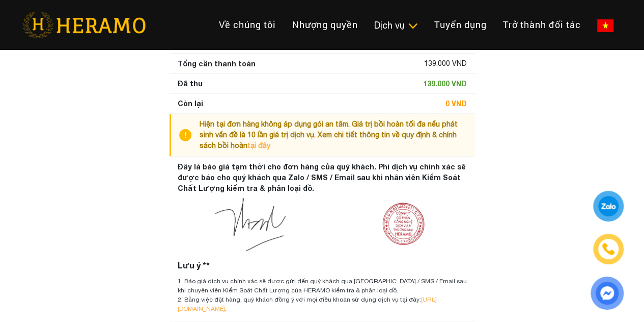 The image size is (644, 322). Describe the element at coordinates (251, 224) in the screenshot. I see `img: 238600-0938677231-1756864342416114.jpg` at that location.